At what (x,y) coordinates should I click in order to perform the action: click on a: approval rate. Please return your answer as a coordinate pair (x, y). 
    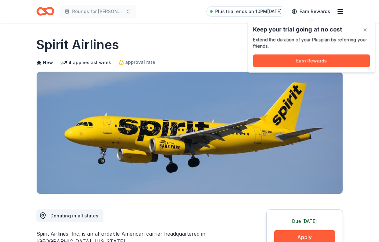
    Looking at the image, I should click on (137, 62).